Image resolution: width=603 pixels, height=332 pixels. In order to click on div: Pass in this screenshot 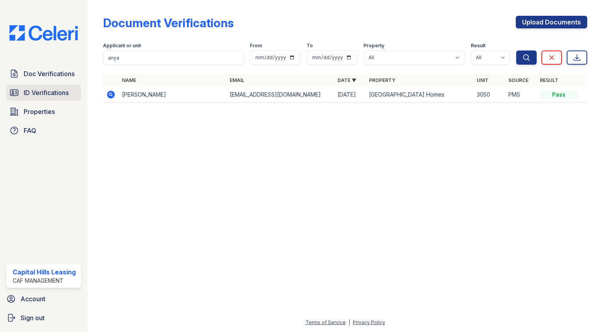, I will do `click(559, 95)`.